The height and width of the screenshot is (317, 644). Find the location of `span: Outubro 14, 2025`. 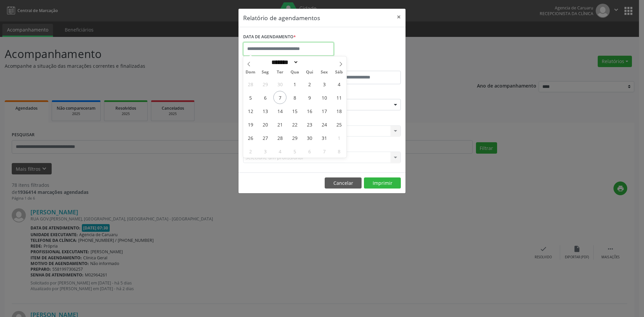

span: Outubro 14, 2025 is located at coordinates (280, 111).